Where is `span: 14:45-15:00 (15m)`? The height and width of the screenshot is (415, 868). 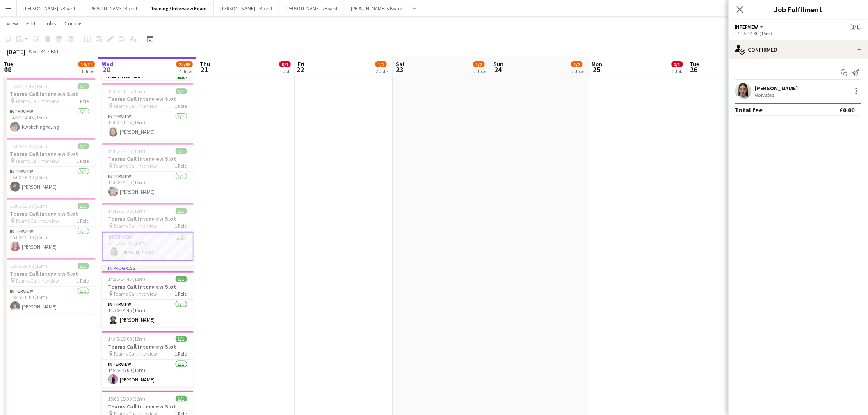
span: 14:45-15:00 (15m) is located at coordinates (127, 339).